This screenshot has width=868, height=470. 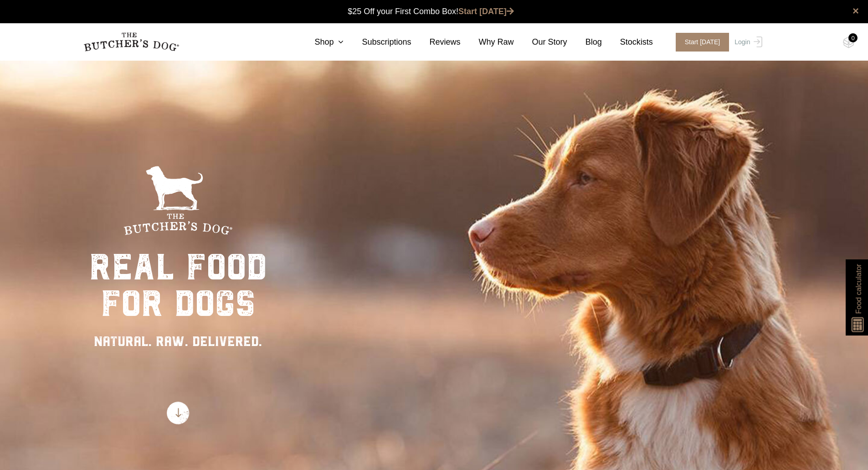 I want to click on a: Why Raw, so click(x=487, y=42).